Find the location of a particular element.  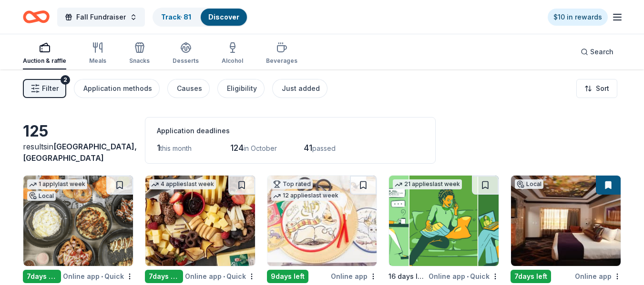

div: Causes is located at coordinates (190, 89).